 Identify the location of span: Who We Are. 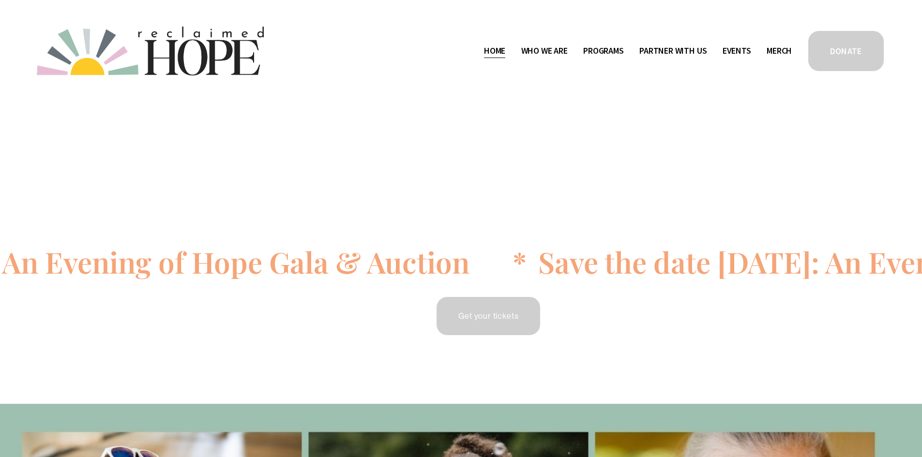
(544, 51).